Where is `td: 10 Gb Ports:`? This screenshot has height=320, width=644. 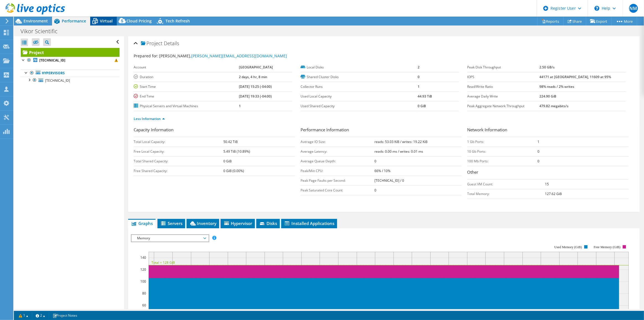
td: 10 Gb Ports: is located at coordinates (502, 151).